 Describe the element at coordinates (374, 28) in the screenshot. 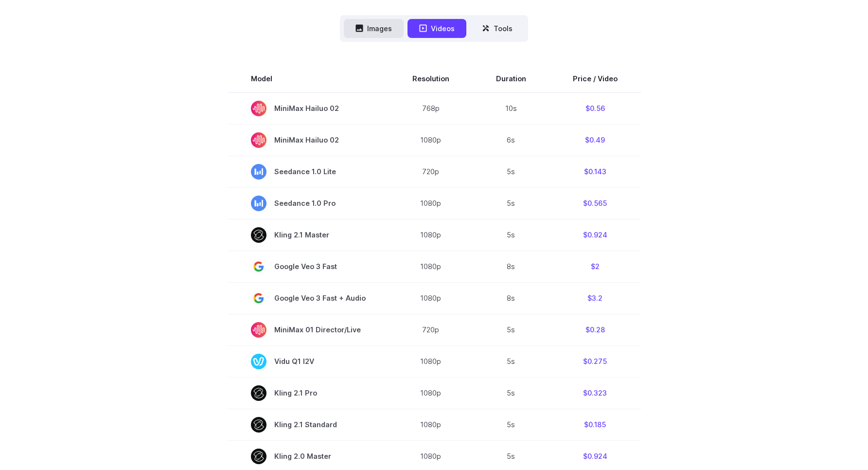

I see `button: Images` at that location.